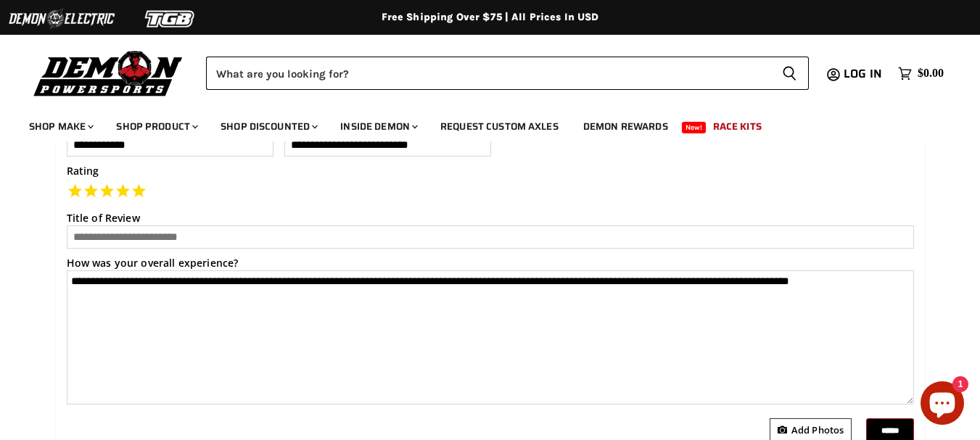  Describe the element at coordinates (694, 128) in the screenshot. I see `span: New!` at that location.